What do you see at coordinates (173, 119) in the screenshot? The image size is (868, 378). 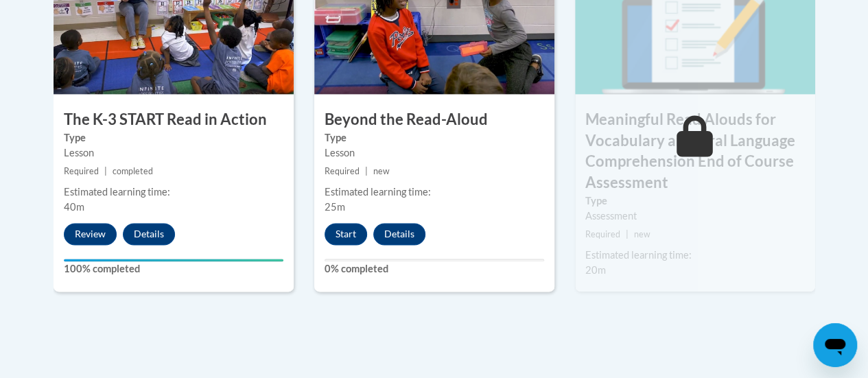 I see `h3: The K-3 START Read in Action` at bounding box center [173, 119].